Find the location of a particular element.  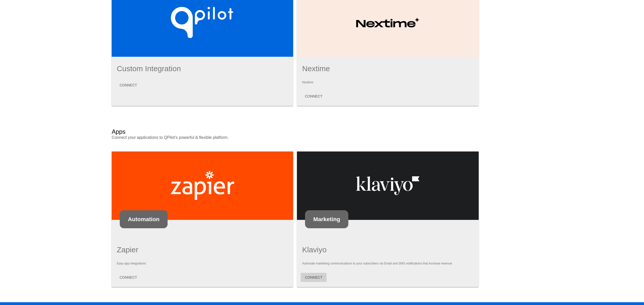

h2: Apps is located at coordinates (118, 132).